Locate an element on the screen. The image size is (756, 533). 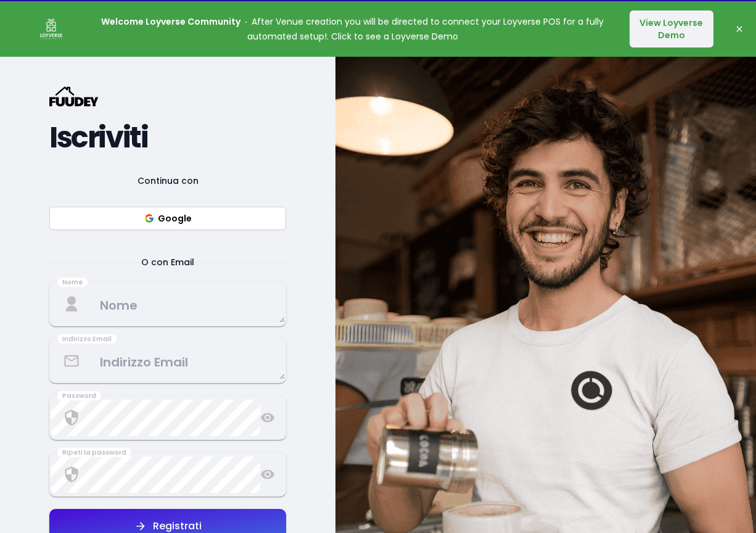
span: O con Email is located at coordinates (167, 262).